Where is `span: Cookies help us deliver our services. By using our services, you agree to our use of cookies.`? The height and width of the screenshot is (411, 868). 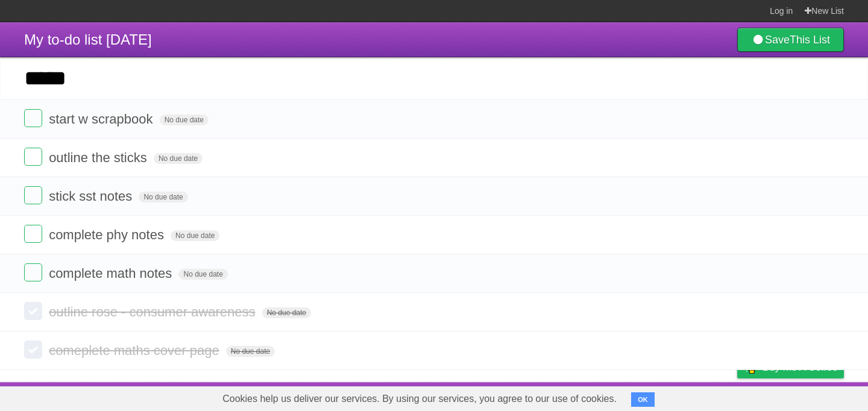
span: Cookies help us deliver our services. By using our services, you agree to our use of cookies. is located at coordinates (419, 399).